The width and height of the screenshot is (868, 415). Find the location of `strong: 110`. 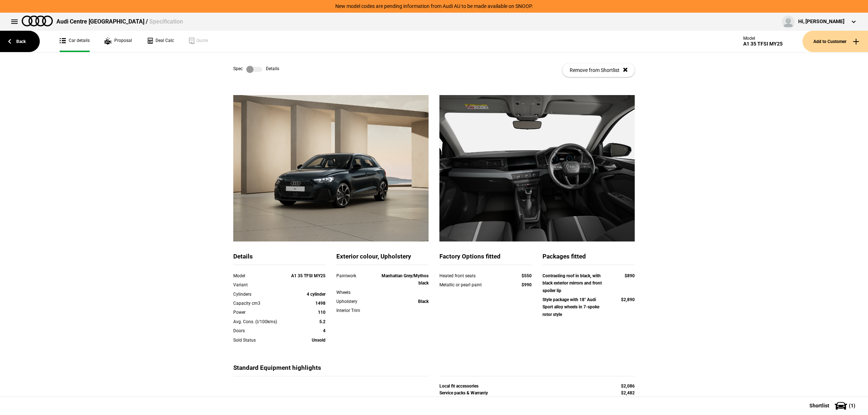

strong: 110 is located at coordinates (322, 312).